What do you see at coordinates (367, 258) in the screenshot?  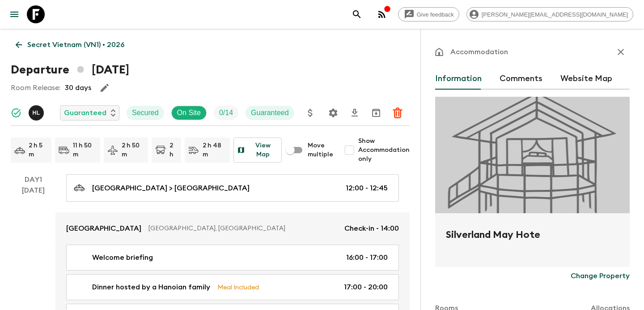 I see `p: 16:00 - 17:00` at bounding box center [367, 258].